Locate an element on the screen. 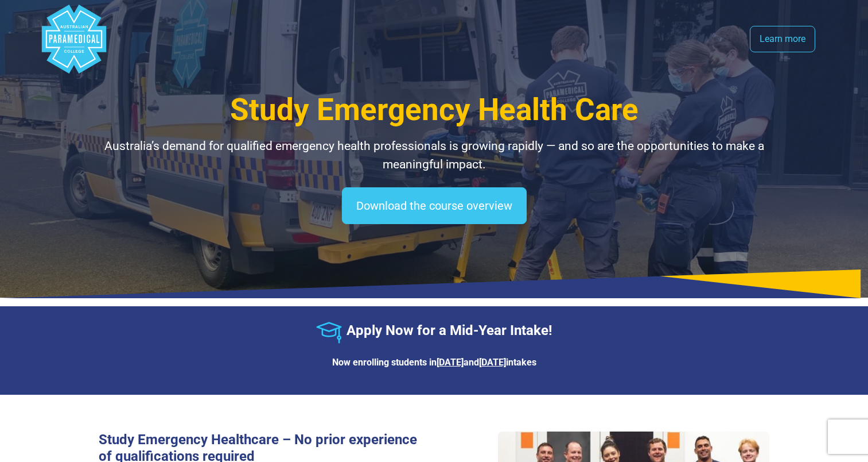 This screenshot has height=462, width=868. strong: Now enrolling students in and intakes is located at coordinates (434, 362).